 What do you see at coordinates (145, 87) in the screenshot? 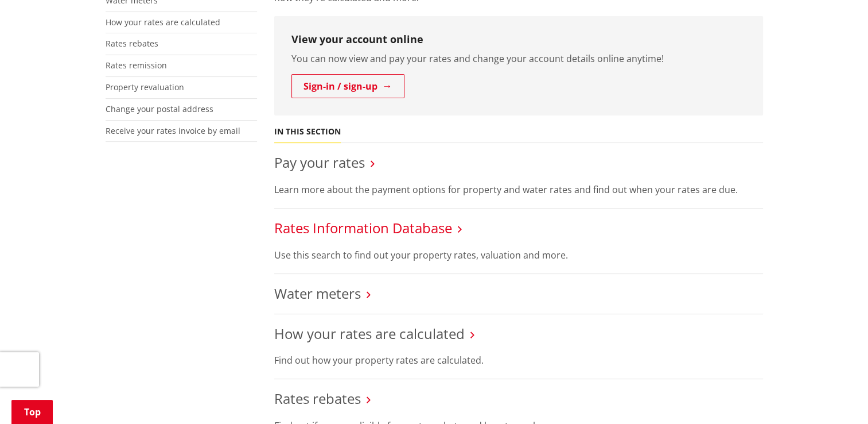
I see `a: Property revaluation` at bounding box center [145, 87].